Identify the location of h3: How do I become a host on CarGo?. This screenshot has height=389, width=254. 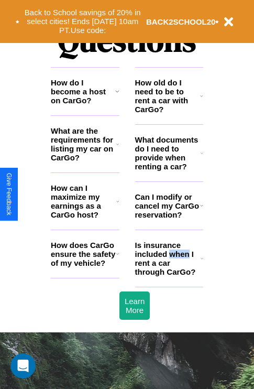
(83, 91).